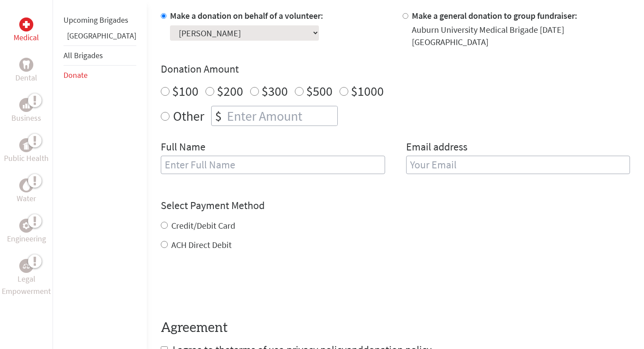 Image resolution: width=644 pixels, height=349 pixels. I want to click on input: Enter Amount, so click(281, 116).